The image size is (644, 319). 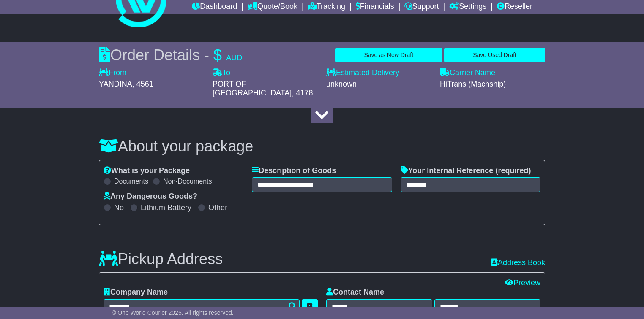 I want to click on label: Company Name, so click(x=136, y=293).